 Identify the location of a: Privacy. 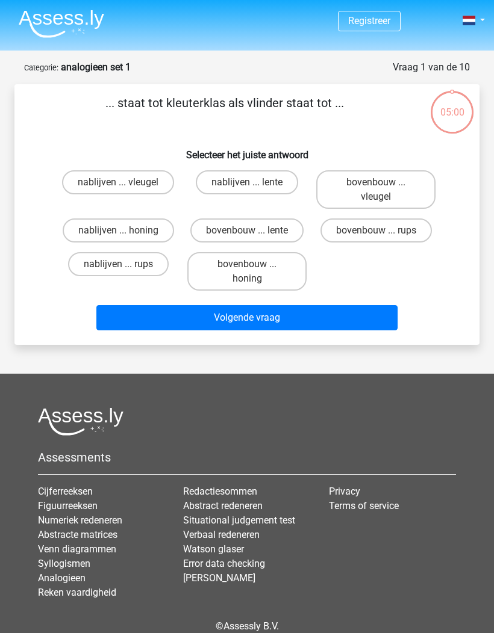
(344, 491).